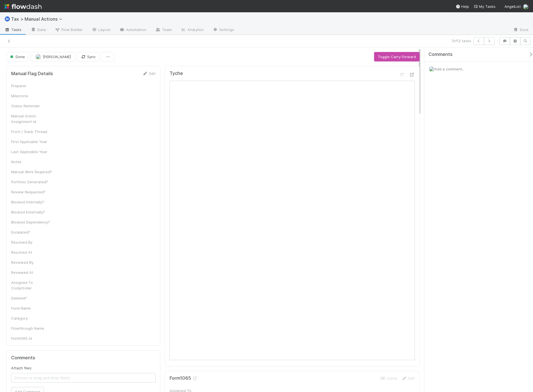 The height and width of the screenshot is (392, 533). What do you see at coordinates (485, 6) in the screenshot?
I see `span: My Tasks` at bounding box center [485, 6].